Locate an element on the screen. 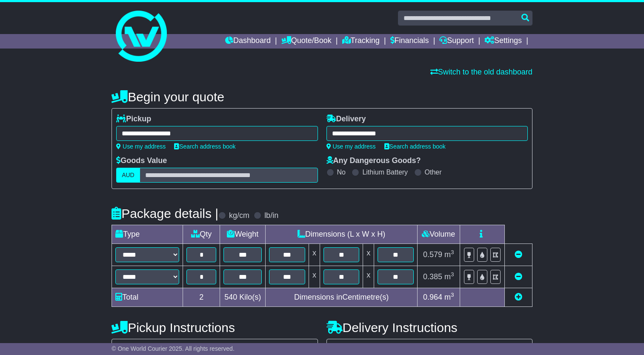 Image resolution: width=644 pixels, height=355 pixels. label: No is located at coordinates (341, 172).